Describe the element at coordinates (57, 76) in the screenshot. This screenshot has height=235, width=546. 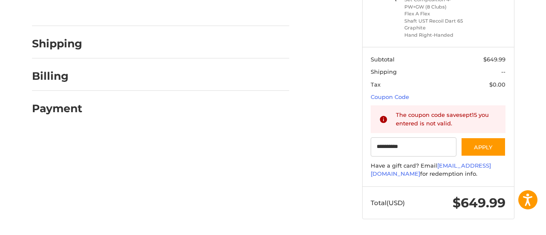
I see `h2: Billing` at that location.